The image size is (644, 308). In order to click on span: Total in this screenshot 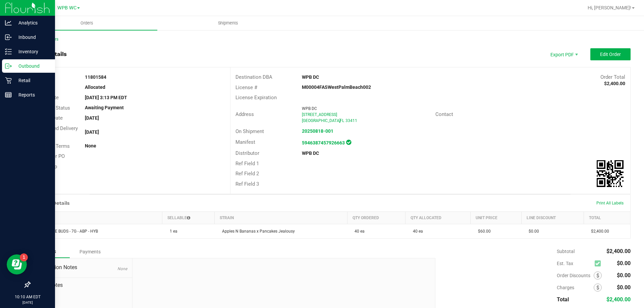, I will do `click(563, 299)`.